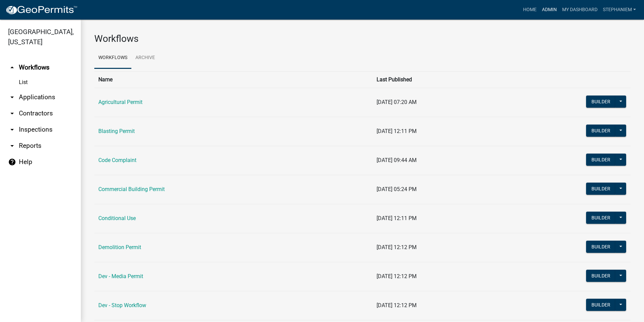 The width and height of the screenshot is (644, 322). I want to click on a: Code Complaint, so click(117, 160).